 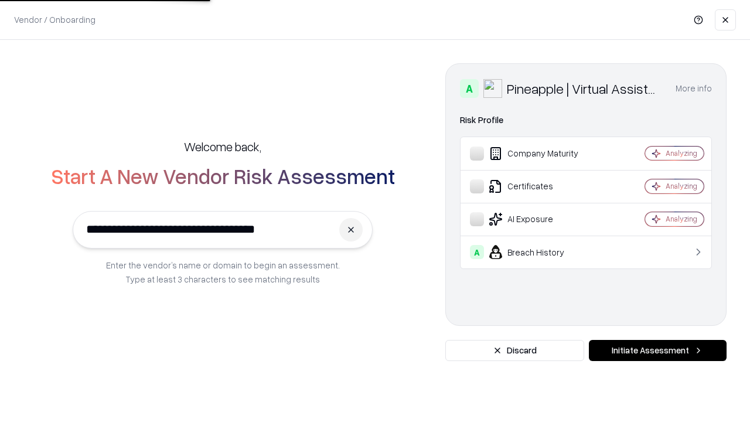 What do you see at coordinates (540, 186) in the screenshot?
I see `div: Certificates` at bounding box center [540, 186].